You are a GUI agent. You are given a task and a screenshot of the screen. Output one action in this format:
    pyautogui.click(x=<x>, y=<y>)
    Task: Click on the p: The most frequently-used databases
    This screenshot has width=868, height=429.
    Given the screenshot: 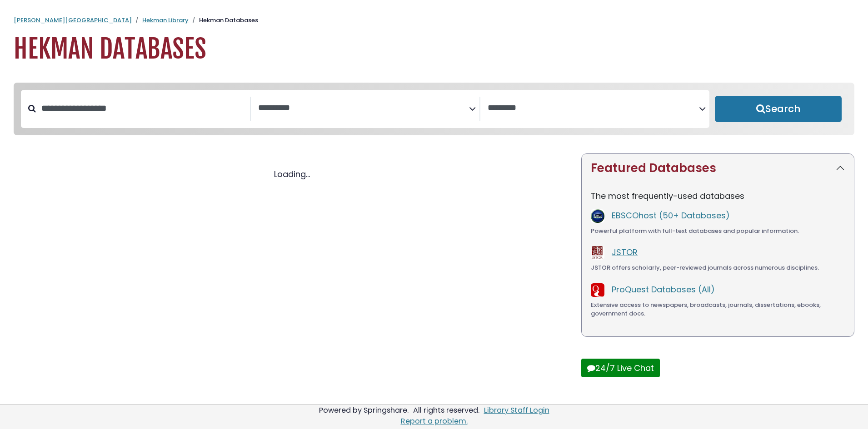 What is the action you would take?
    pyautogui.click(x=717, y=196)
    